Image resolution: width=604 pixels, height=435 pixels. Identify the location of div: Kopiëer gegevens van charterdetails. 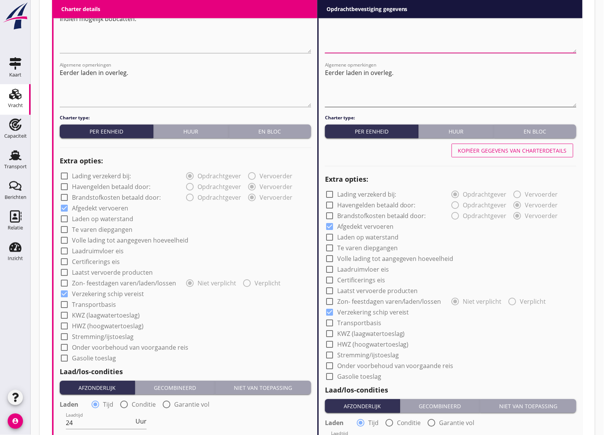
(513, 150).